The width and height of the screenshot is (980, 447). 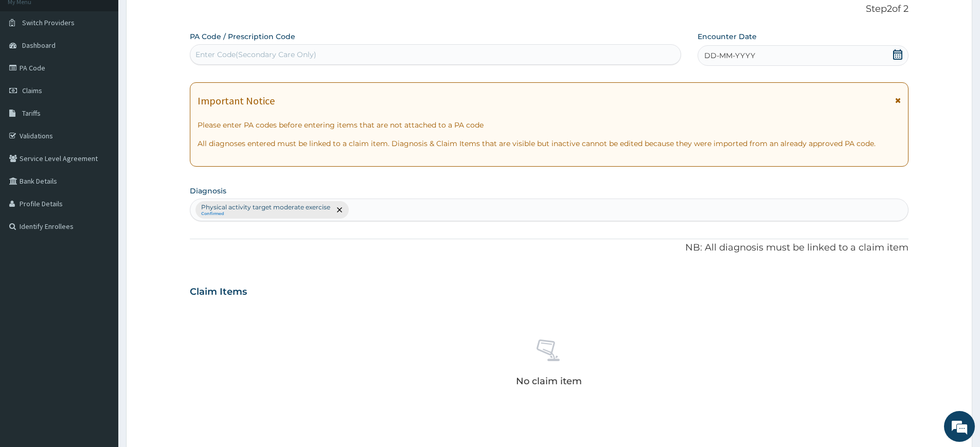 I want to click on label: Diagnosis, so click(x=208, y=191).